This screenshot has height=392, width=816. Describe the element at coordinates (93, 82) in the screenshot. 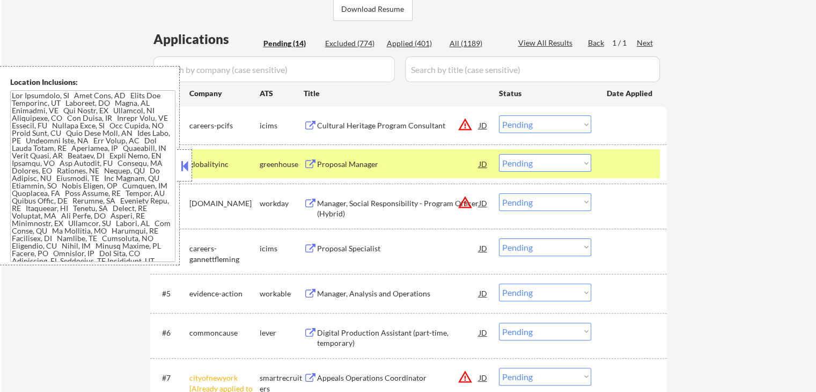

I see `div: Location Inclusions:` at that location.